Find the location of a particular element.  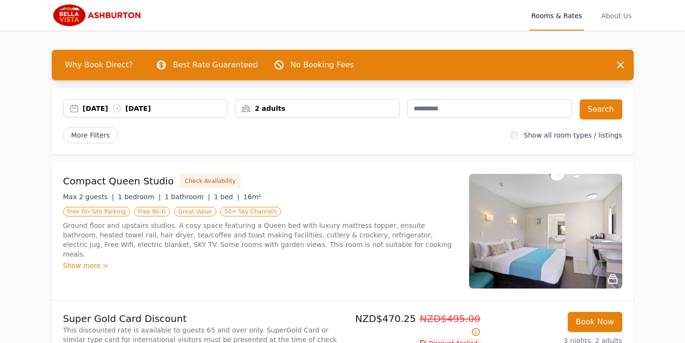

button: Check Availability is located at coordinates (210, 181).